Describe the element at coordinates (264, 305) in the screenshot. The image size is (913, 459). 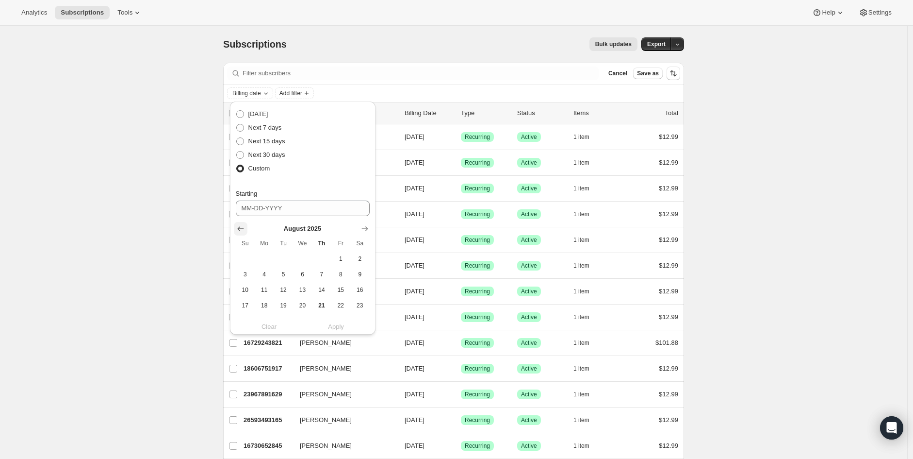
I see `span: 18` at that location.